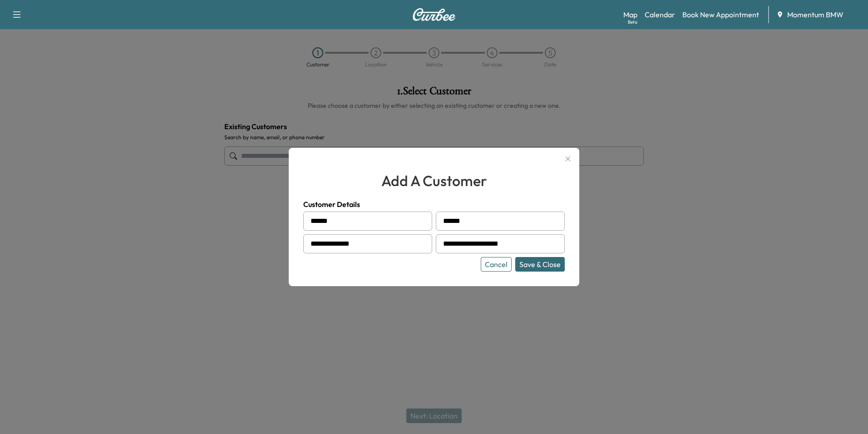  What do you see at coordinates (660, 14) in the screenshot?
I see `a: Calendar` at bounding box center [660, 14].